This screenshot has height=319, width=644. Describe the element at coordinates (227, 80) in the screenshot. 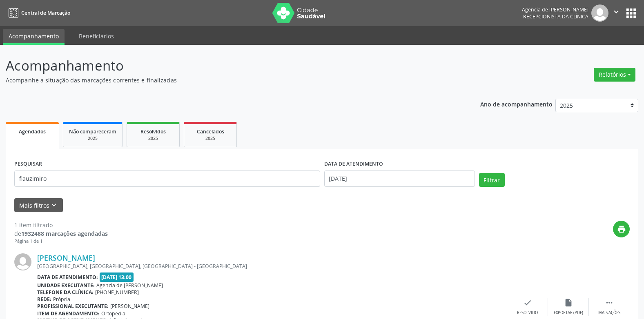

I see `p: Acompanhe a situação das marcações correntes e finalizadas` at that location.